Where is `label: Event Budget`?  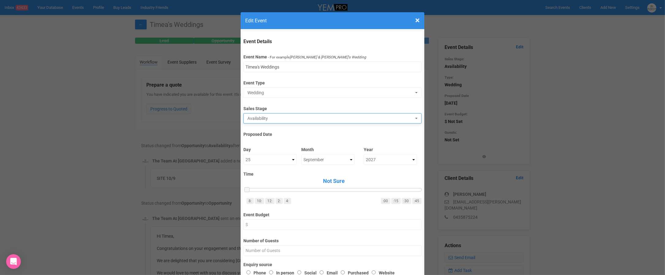 label: Event Budget is located at coordinates (332, 214).